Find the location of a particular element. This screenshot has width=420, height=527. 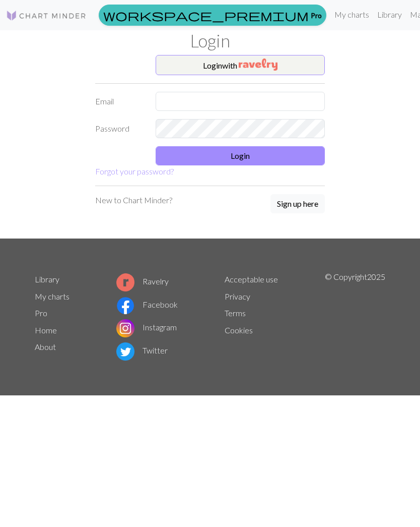

span: workspace_premium is located at coordinates (206, 15).